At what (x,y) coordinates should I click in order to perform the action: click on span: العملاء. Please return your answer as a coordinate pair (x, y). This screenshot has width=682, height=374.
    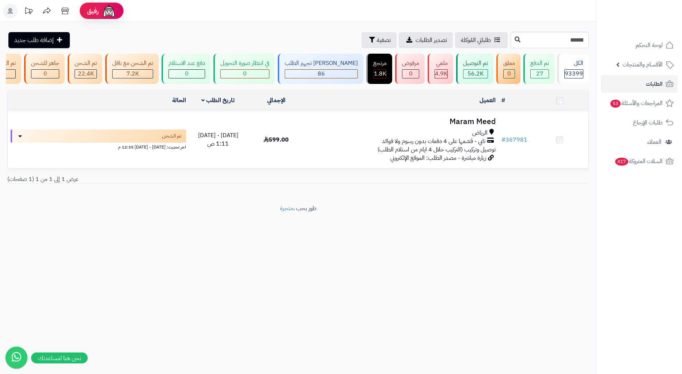
    Looking at the image, I should click on (654, 142).